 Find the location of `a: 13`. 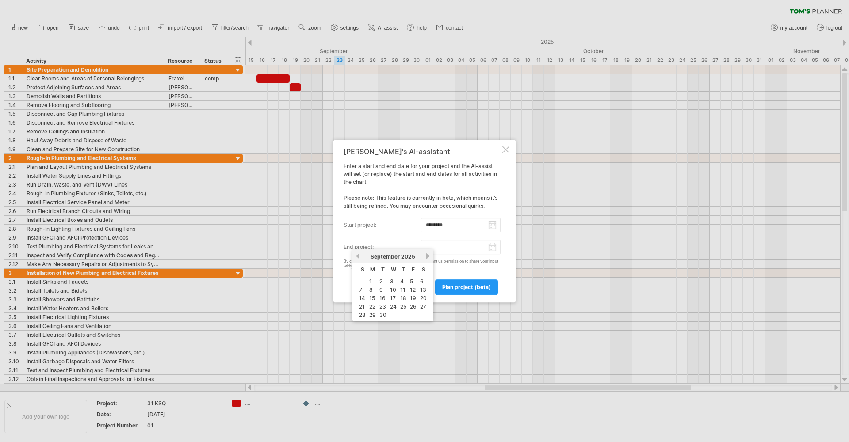

a: 13 is located at coordinates (423, 290).